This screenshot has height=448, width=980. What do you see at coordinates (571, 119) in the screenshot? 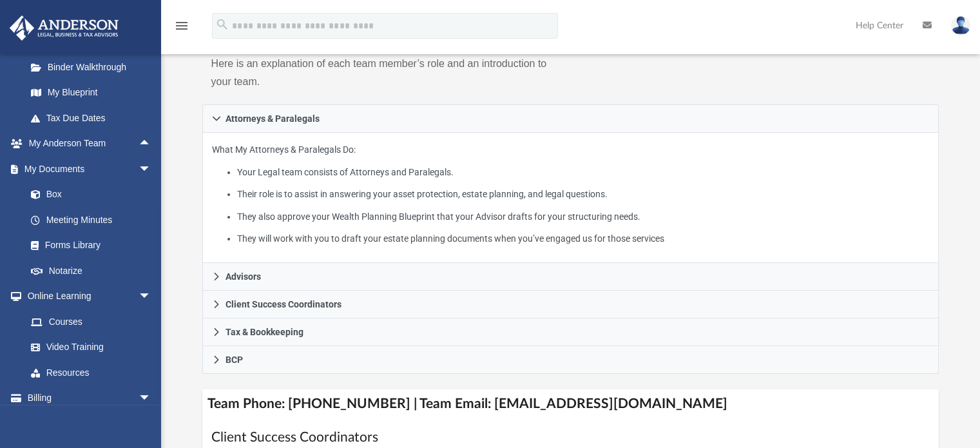
I see `a: Attorneys & Paralegals` at bounding box center [571, 119].